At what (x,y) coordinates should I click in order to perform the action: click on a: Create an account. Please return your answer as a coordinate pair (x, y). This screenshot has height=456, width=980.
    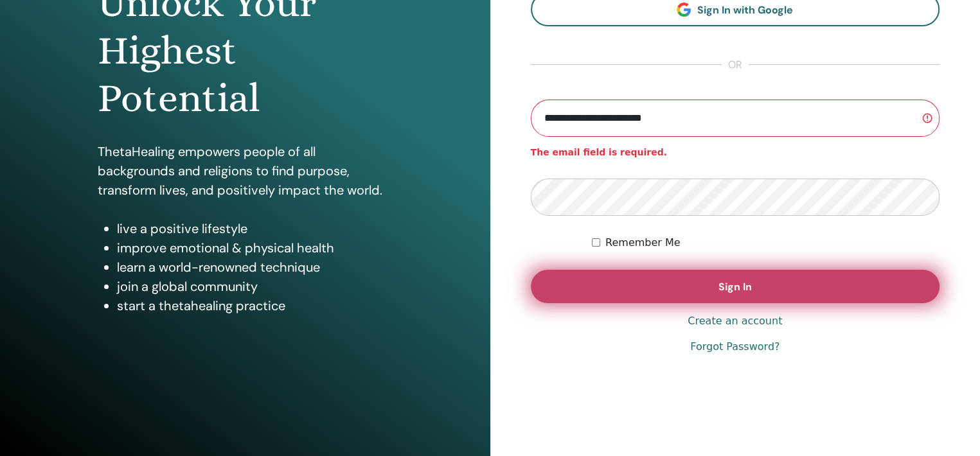
    Looking at the image, I should click on (735, 321).